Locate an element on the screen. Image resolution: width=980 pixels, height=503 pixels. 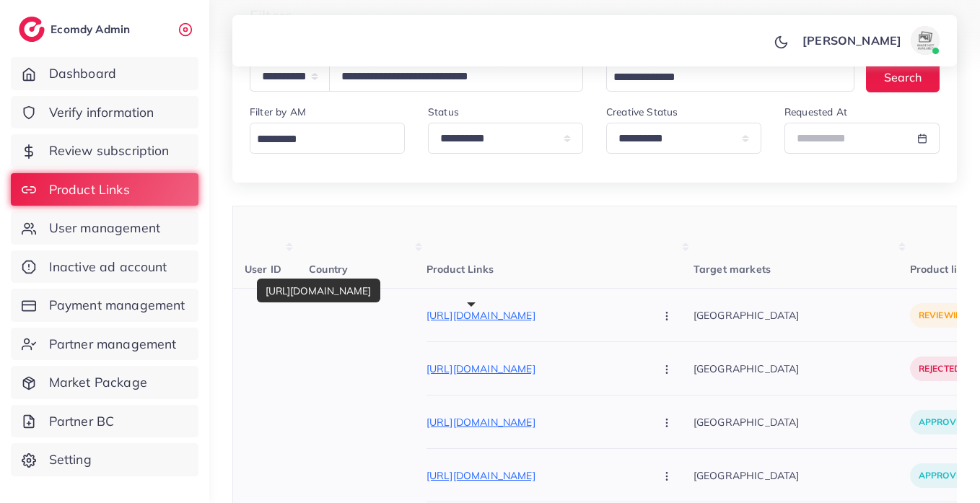
a: Payment management is located at coordinates (104, 306).